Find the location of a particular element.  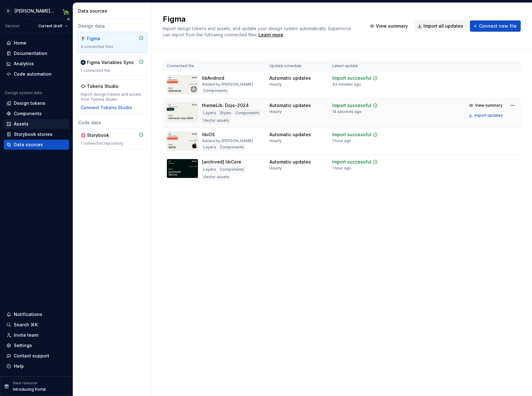

div: Design tokens is located at coordinates (30, 103).